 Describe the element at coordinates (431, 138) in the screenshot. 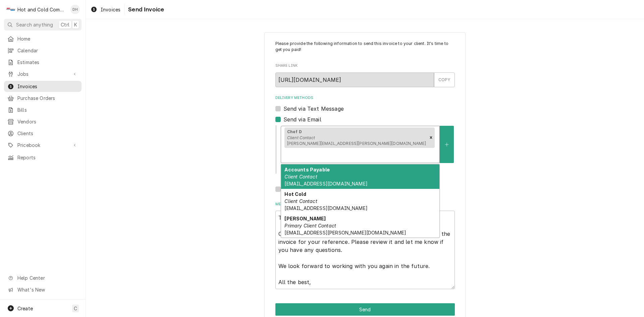

I see `div: Remove [object Object]` at that location.